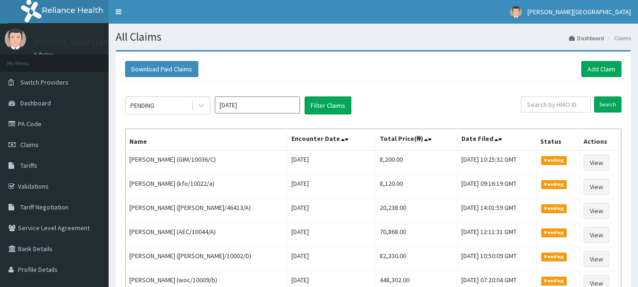 The width and height of the screenshot is (638, 287). I want to click on td: 20,238.00, so click(416, 211).